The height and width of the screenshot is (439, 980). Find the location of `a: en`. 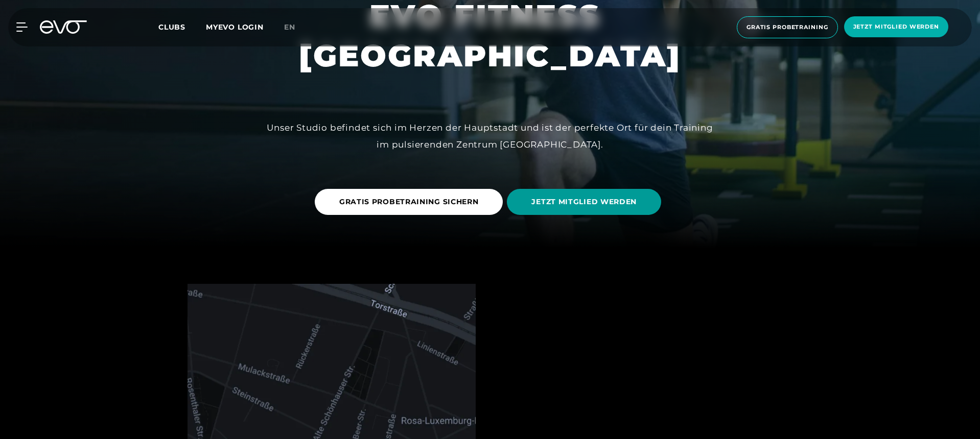

a: en is located at coordinates (296, 27).